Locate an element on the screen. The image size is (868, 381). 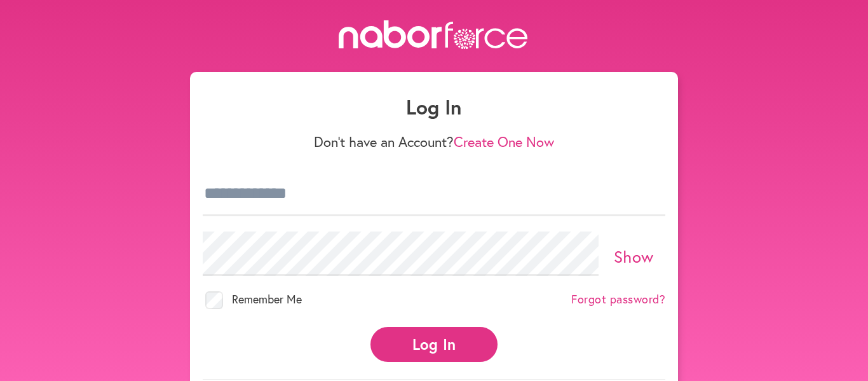
p: Don't have an Account? is located at coordinates (434, 142).